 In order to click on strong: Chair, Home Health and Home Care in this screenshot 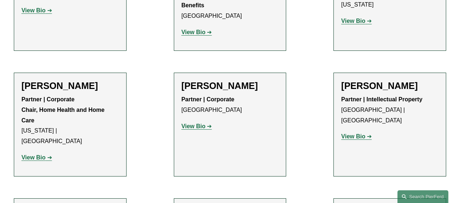, I will do `click(64, 115)`.